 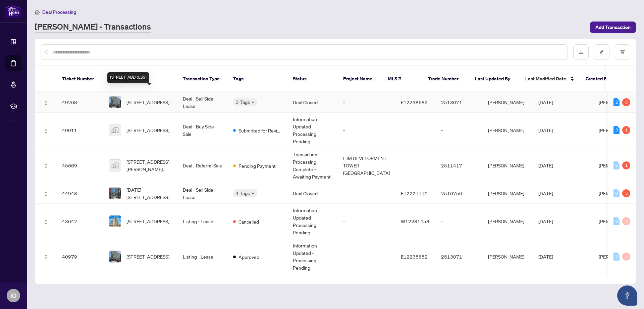 What do you see at coordinates (312, 79) in the screenshot?
I see `th: Status` at bounding box center [312, 79].